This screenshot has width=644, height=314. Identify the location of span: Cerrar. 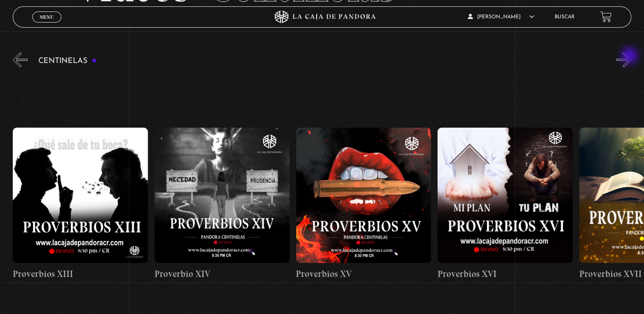
(46, 24).